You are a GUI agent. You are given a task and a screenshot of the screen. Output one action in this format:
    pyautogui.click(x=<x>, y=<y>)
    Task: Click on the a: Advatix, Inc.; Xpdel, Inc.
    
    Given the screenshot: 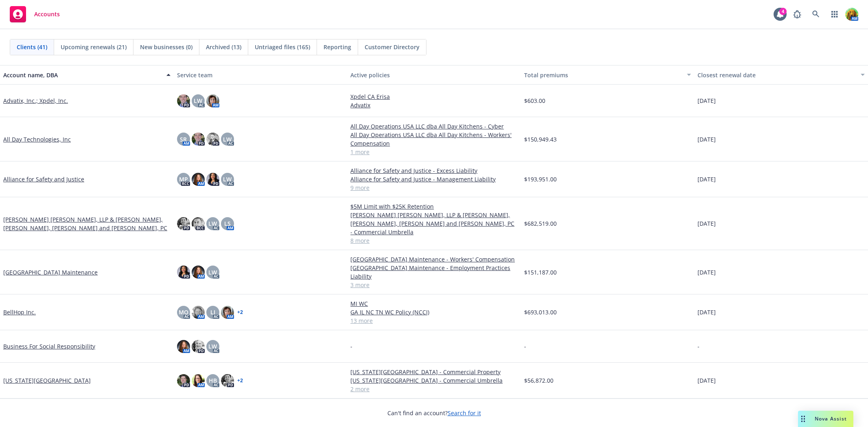 What is the action you would take?
    pyautogui.click(x=35, y=100)
    